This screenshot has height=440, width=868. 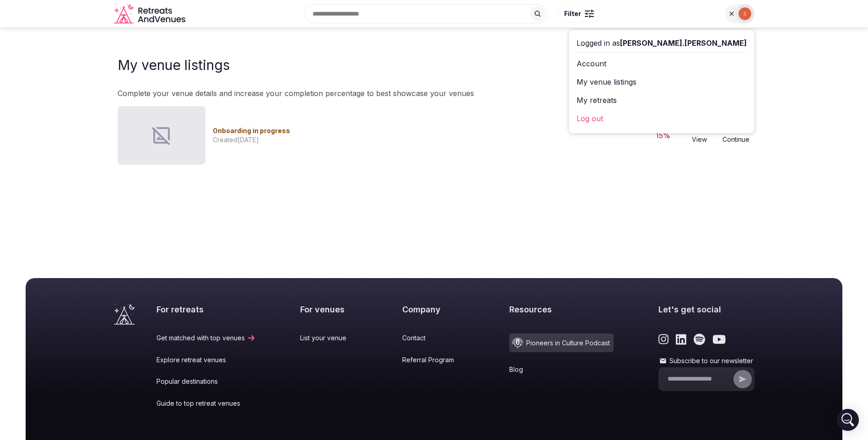 I want to click on a: Explore retreat venues, so click(x=206, y=360).